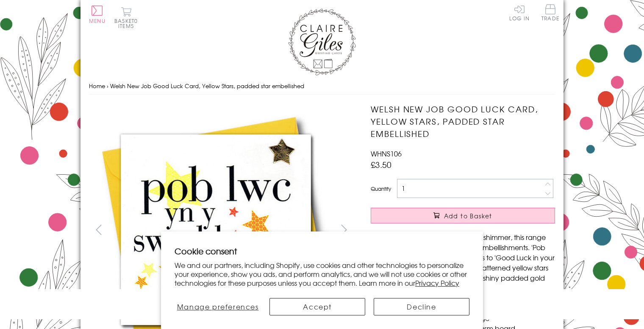 This screenshot has height=329, width=644. What do you see at coordinates (344, 229) in the screenshot?
I see `button: next` at bounding box center [344, 229].